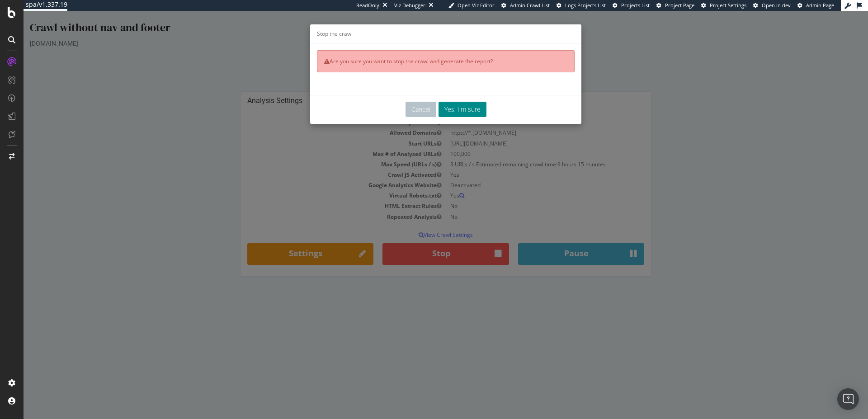  Describe the element at coordinates (847, 399) in the screenshot. I see `div: Open Intercom Messenger` at that location.